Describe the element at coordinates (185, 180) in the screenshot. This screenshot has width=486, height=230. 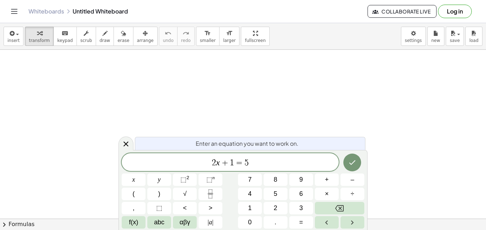
I see `button: Squared` at that location.